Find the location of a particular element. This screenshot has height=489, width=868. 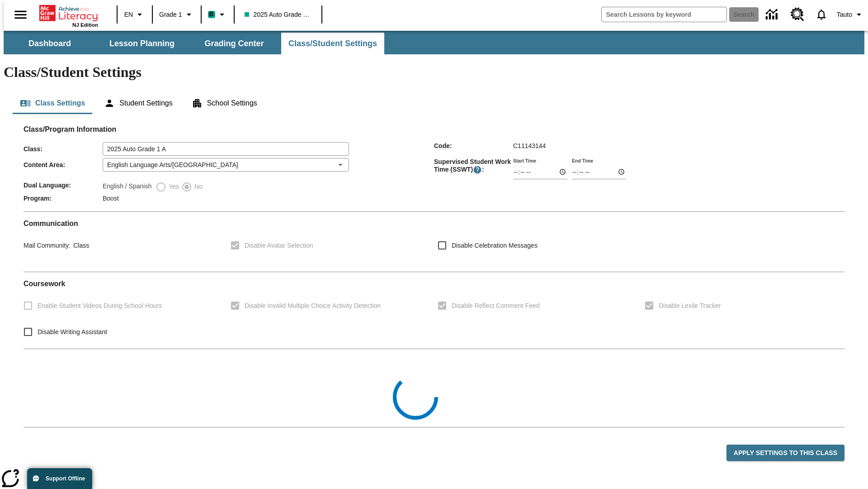

button: Grading Center is located at coordinates (234, 43).